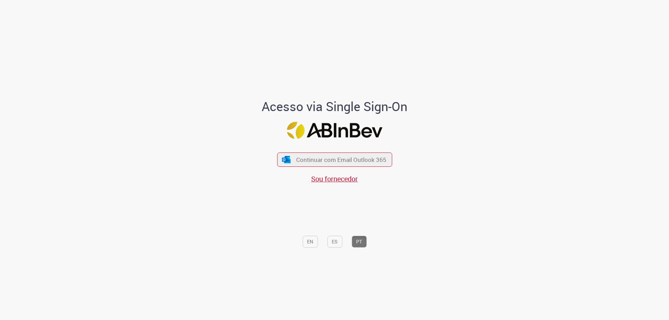 This screenshot has height=320, width=669. I want to click on button: EN, so click(310, 242).